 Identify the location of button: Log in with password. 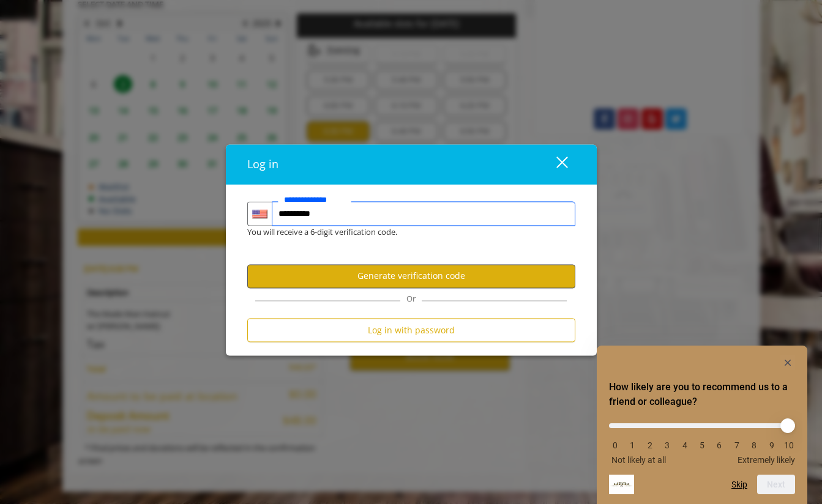
(411, 330).